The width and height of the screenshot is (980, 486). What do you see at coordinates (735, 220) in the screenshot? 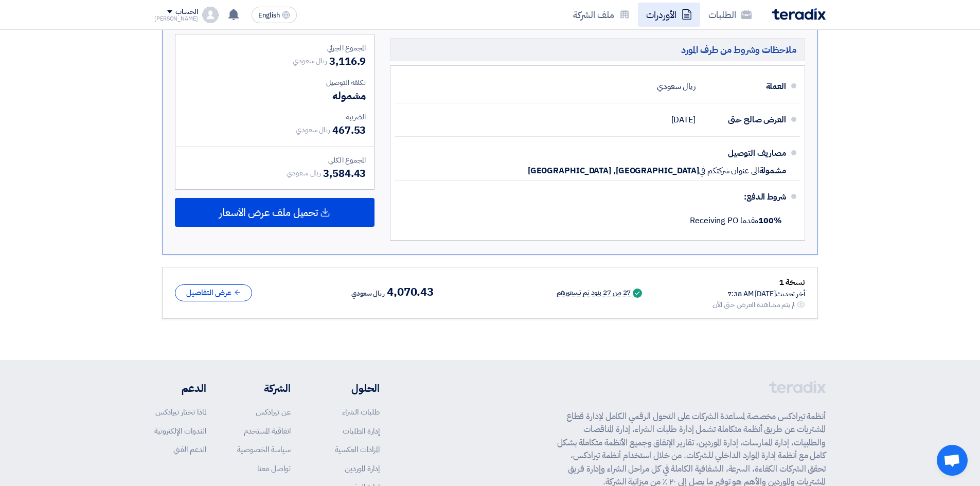
I see `span: مقدما Receiving PO` at bounding box center [735, 220].